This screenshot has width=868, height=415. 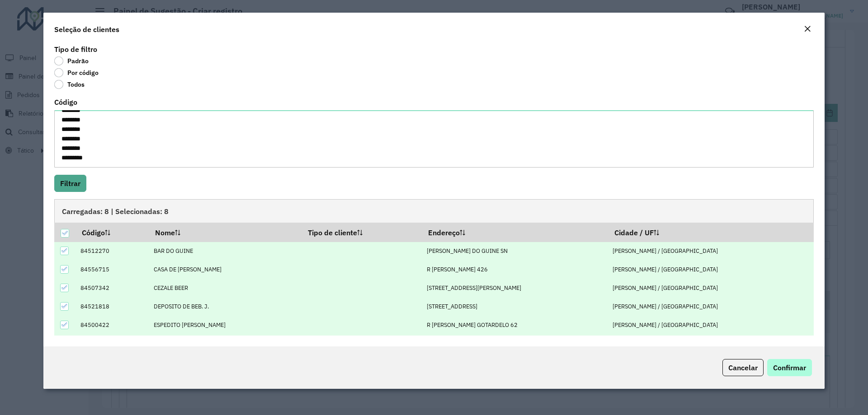 I want to click on label: Padrão, so click(x=72, y=61).